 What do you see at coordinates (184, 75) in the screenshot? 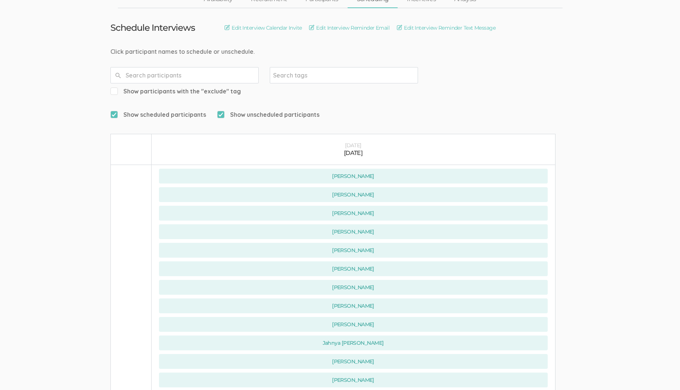
I see `input: Search participants` at bounding box center [184, 75].